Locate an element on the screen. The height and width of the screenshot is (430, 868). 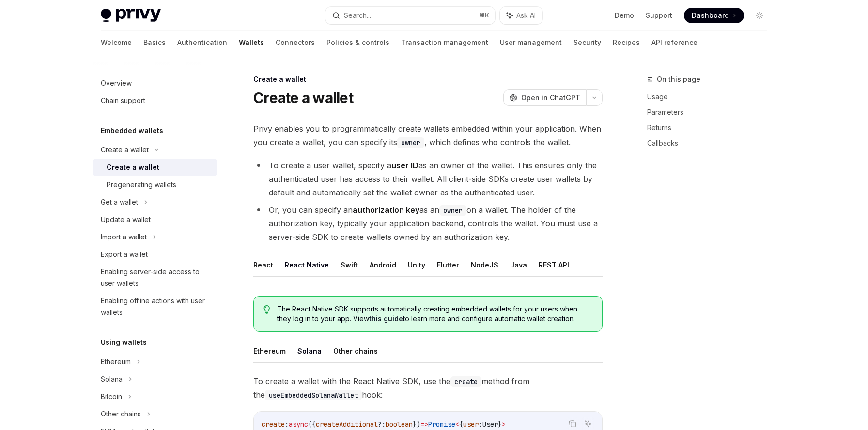
div: Export a wallet is located at coordinates (124, 255).